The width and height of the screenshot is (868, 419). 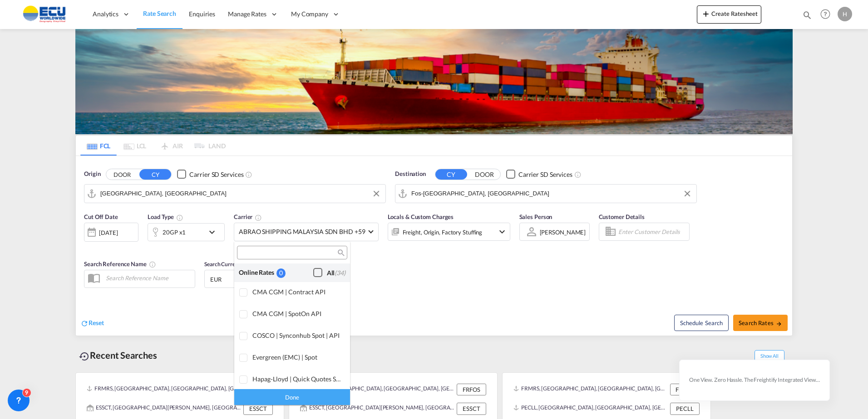 I want to click on span: (34), so click(x=340, y=273).